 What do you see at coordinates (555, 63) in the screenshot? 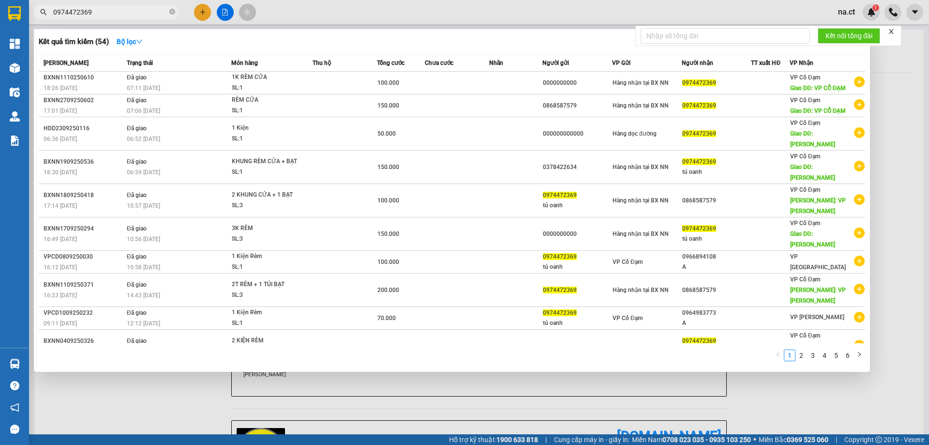
I see `span: Người gửi` at bounding box center [555, 63].